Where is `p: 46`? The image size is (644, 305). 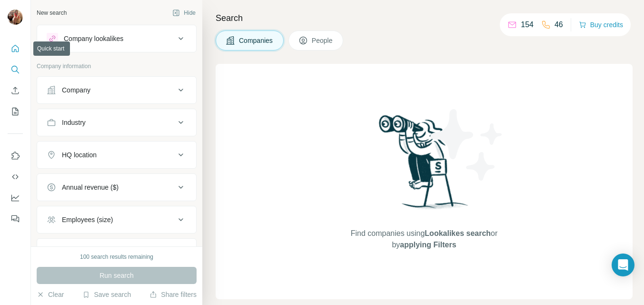 p: 46 is located at coordinates (559, 25).